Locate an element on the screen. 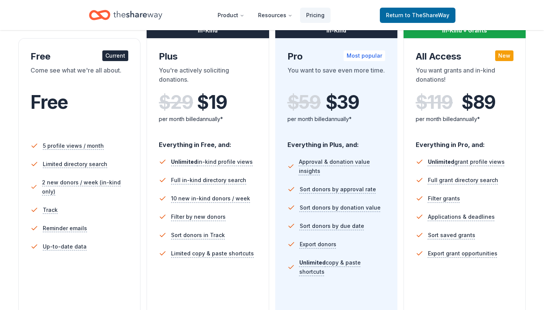 This screenshot has height=310, width=544. span: Filter grants is located at coordinates (444, 198).